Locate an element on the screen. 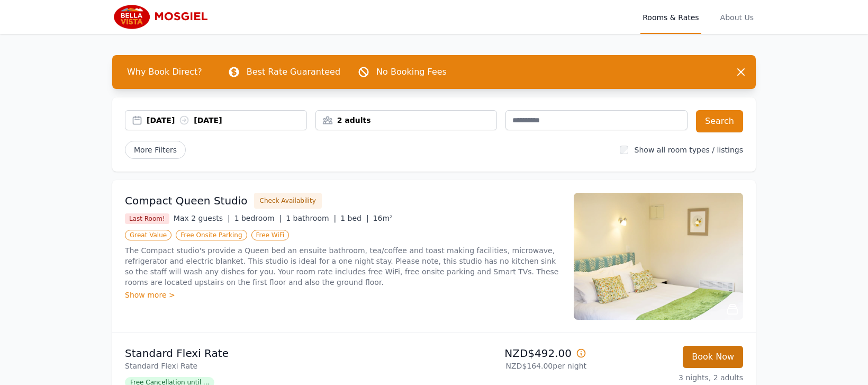  button: Book Now is located at coordinates (713, 357).